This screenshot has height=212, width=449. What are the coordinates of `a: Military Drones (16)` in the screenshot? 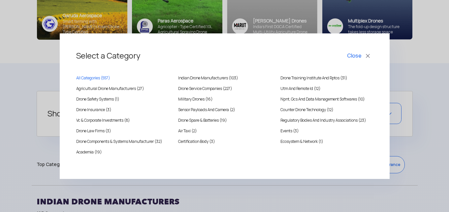 It's located at (224, 99).